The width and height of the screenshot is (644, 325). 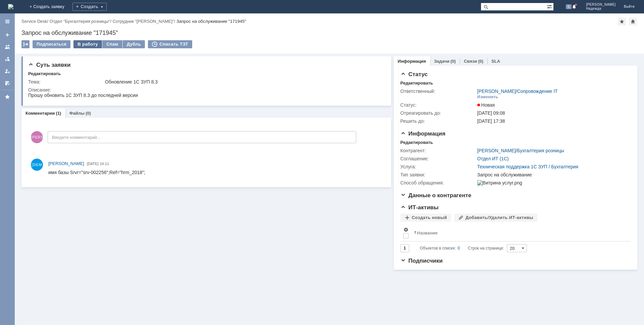 I want to click on a: Отдел "Бухгалтерия розницы", so click(x=80, y=21).